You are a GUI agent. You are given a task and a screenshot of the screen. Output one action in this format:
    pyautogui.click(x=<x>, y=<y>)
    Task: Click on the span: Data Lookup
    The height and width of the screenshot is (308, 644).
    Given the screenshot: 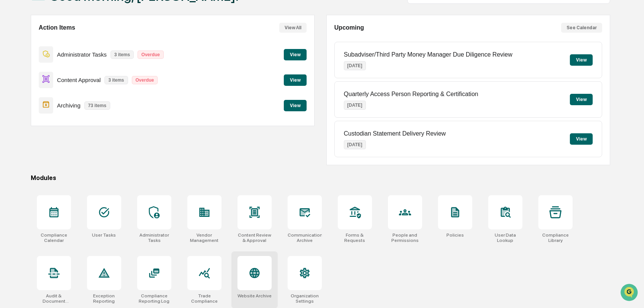 What is the action you would take?
    pyautogui.click(x=32, y=114)
    